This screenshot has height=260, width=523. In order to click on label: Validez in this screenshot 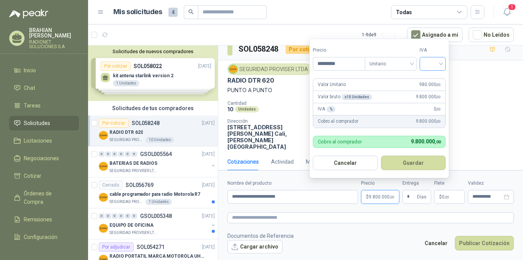, I will do `click(491, 183)`.